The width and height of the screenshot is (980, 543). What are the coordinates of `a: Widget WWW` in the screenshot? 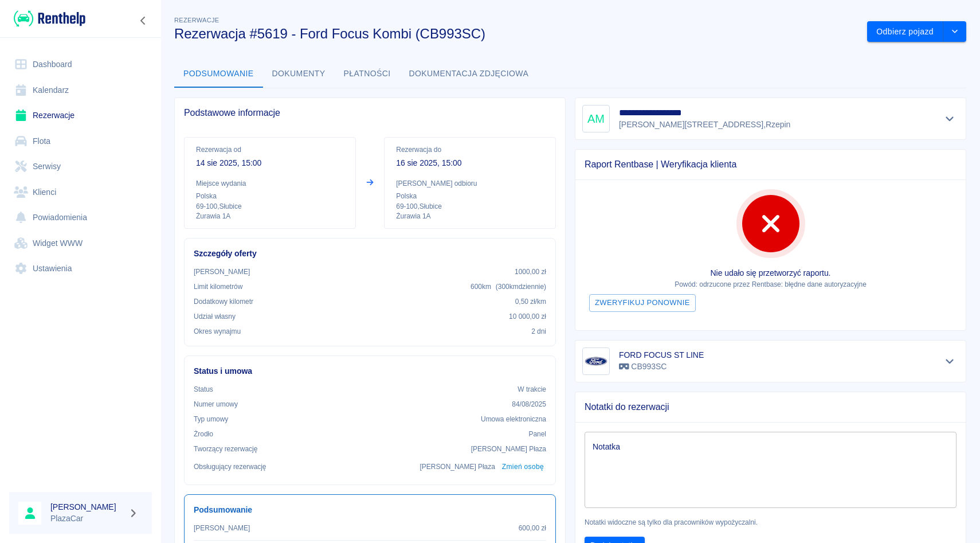 It's located at (80, 243).